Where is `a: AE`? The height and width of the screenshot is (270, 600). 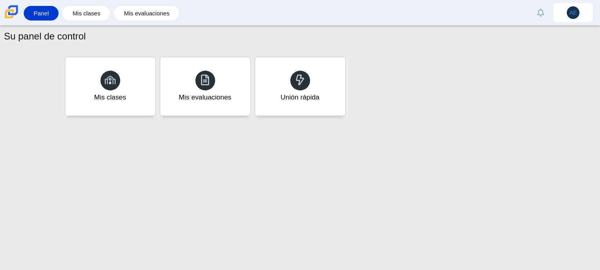 a: AE is located at coordinates (573, 13).